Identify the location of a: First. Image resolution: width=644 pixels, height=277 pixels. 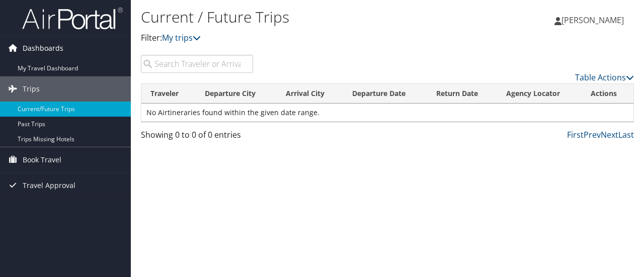
(575, 135).